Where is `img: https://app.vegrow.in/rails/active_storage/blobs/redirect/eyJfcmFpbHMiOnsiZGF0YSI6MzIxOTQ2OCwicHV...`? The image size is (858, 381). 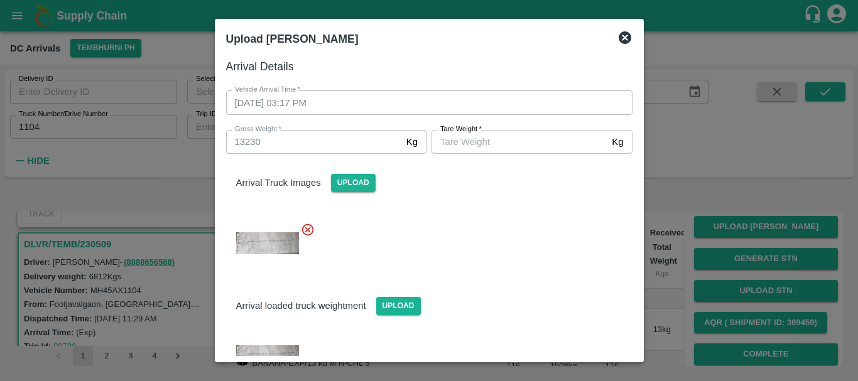
img: https://app.vegrow.in/rails/active_storage/blobs/redirect/eyJfcmFpbHMiOnsiZGF0YSI6MzIxOTQ2OCwicHV... is located at coordinates (268, 243).